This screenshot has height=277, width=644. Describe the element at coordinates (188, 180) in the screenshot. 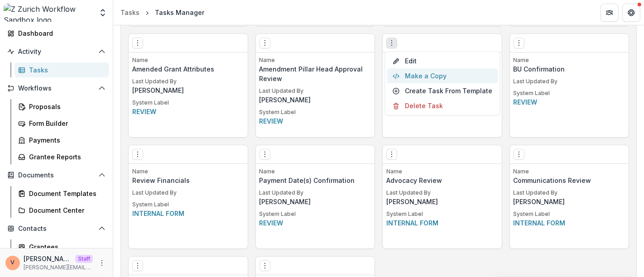

I see `p: Review Financials` at that location.